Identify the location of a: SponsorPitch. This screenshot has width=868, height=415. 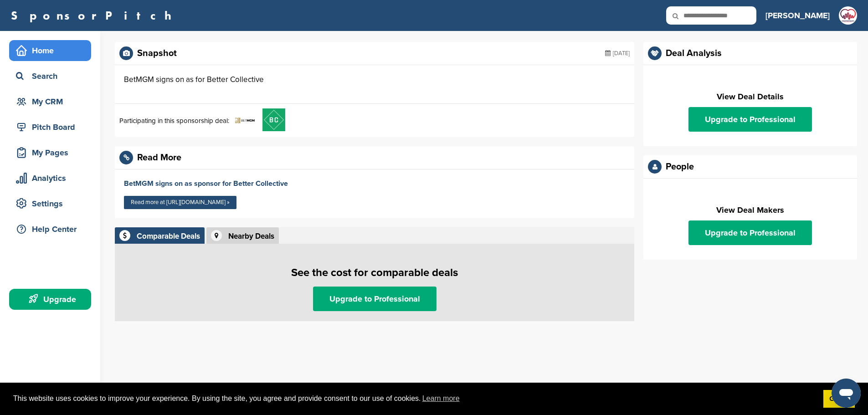
(94, 15).